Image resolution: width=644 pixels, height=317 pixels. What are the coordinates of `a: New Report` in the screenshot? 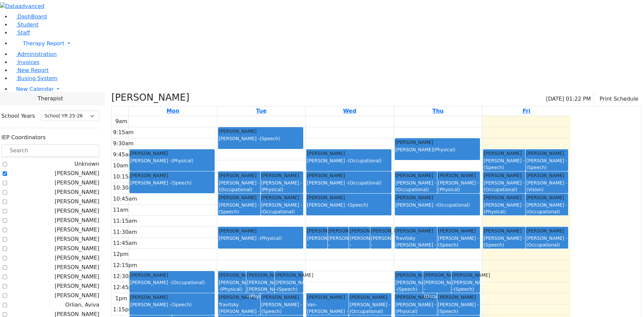 It's located at (30, 70).